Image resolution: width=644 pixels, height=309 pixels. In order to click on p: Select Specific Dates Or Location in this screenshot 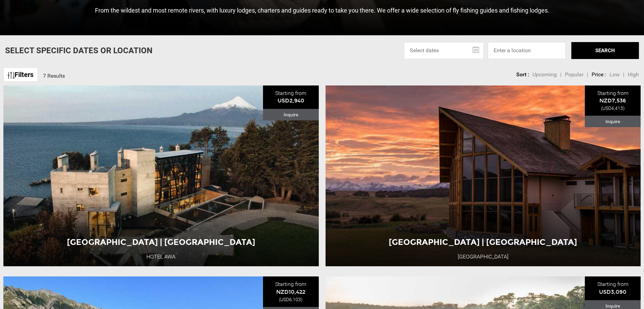, I will do `click(79, 51)`.